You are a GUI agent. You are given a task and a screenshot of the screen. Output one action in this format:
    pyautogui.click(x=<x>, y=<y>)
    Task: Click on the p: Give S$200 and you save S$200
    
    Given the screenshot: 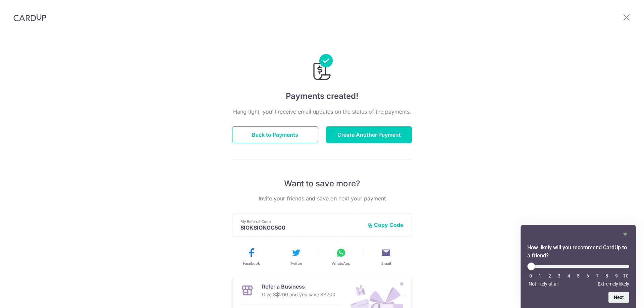 What is the action you would take?
    pyautogui.click(x=298, y=295)
    